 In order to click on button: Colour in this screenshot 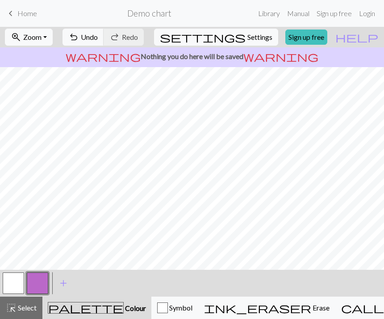, I will do `click(97, 308)`.